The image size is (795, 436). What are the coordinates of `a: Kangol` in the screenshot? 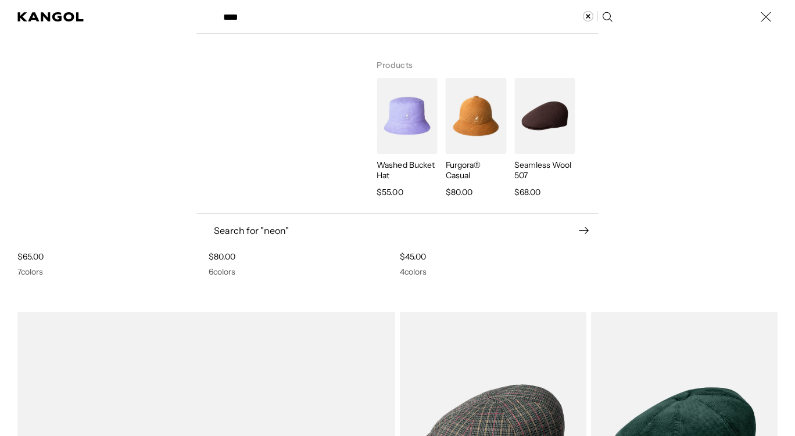 It's located at (51, 17).